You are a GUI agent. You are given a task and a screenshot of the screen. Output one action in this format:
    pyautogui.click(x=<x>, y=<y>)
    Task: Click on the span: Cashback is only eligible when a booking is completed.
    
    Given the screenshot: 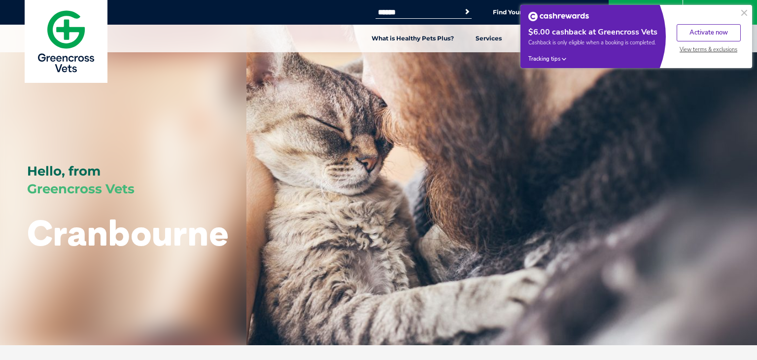 What is the action you would take?
    pyautogui.click(x=593, y=42)
    